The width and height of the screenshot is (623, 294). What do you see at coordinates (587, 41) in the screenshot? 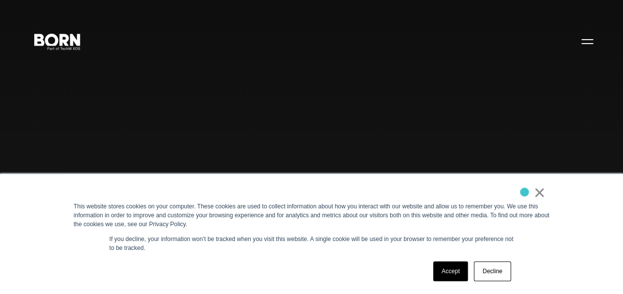
I see `button: Open` at bounding box center [587, 41].